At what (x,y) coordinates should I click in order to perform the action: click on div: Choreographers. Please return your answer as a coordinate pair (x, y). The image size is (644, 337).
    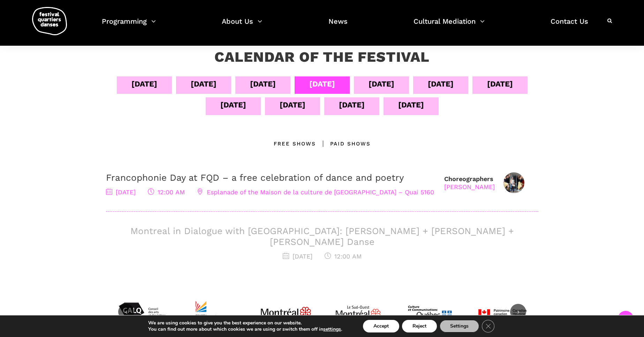
    Looking at the image, I should click on (469, 183).